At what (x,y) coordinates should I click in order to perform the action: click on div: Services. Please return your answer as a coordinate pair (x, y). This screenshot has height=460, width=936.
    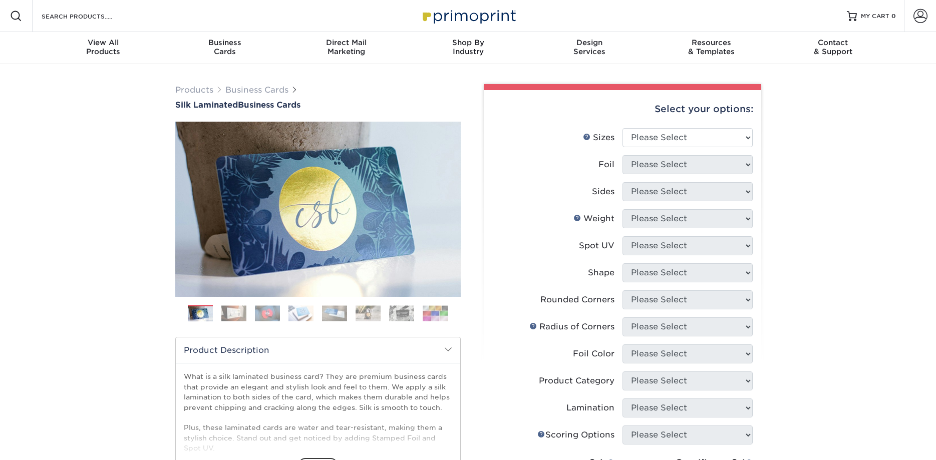
    Looking at the image, I should click on (589, 47).